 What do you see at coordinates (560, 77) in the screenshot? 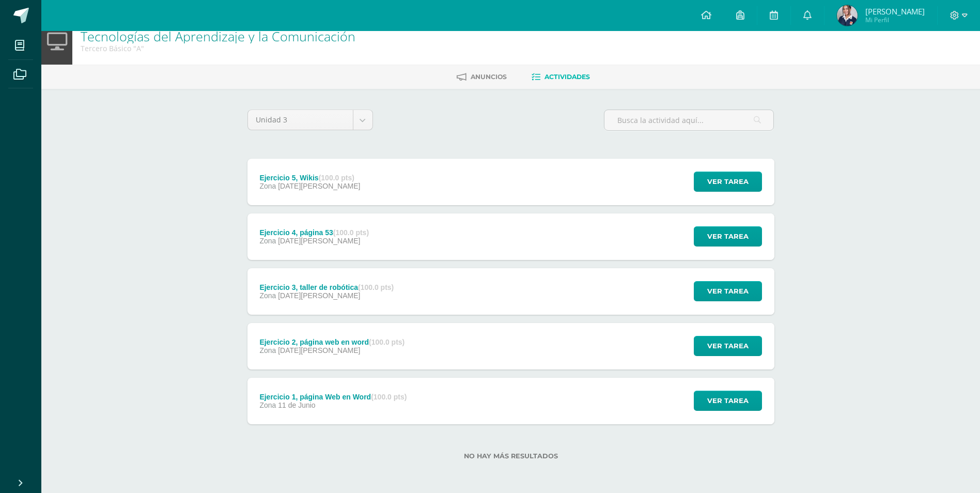
I see `a: Actividades` at bounding box center [560, 77].